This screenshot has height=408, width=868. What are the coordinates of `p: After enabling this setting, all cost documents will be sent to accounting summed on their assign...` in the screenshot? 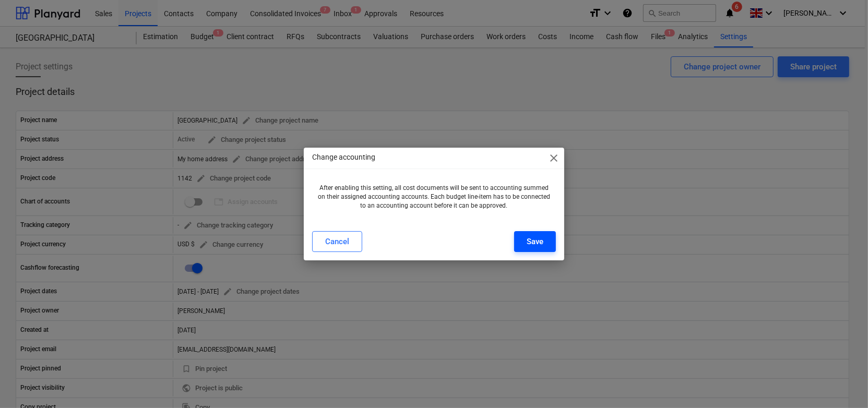 It's located at (434, 197).